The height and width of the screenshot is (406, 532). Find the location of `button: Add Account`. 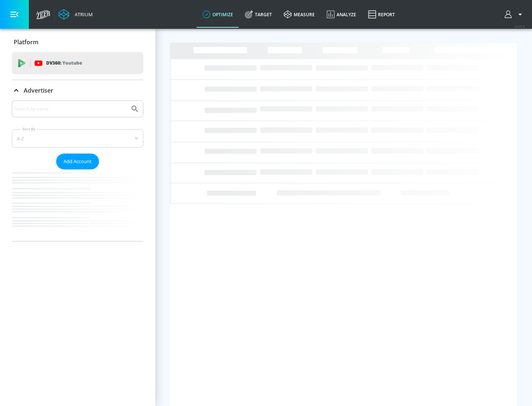

button: Add Account is located at coordinates (78, 161).